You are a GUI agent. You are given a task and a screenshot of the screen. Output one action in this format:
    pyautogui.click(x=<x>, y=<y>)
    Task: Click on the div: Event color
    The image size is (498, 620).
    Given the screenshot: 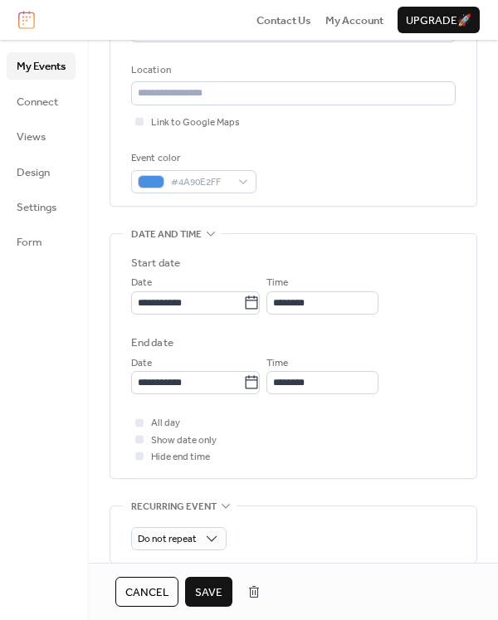 What is the action you would take?
    pyautogui.click(x=192, y=159)
    